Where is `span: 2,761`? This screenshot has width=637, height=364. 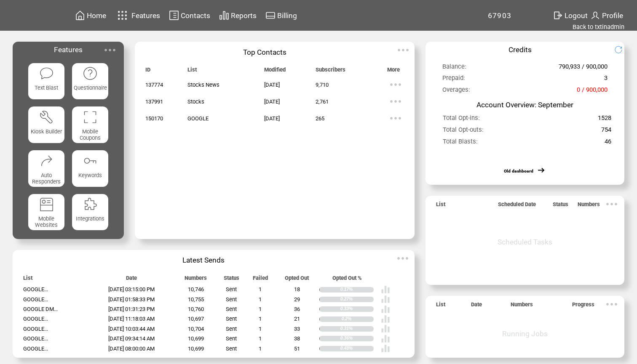 span: 2,761 is located at coordinates (322, 101).